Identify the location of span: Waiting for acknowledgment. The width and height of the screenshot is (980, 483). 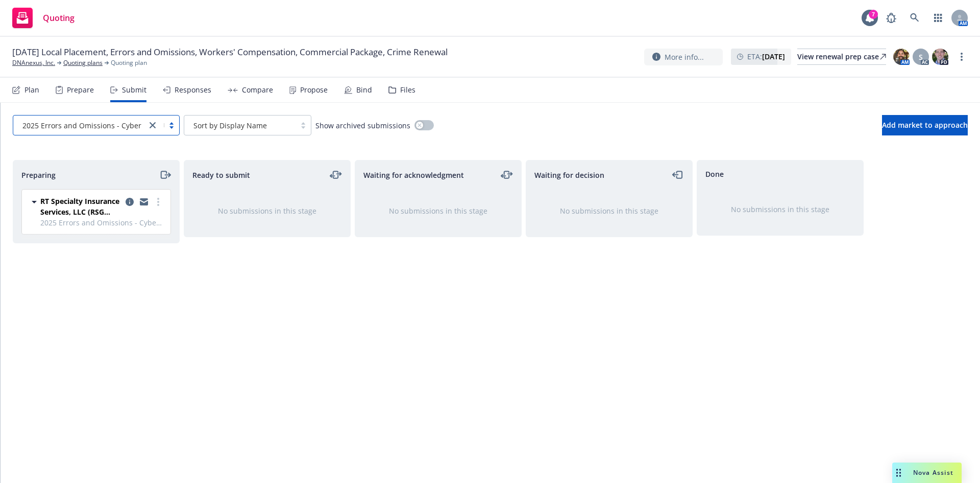
(414, 175).